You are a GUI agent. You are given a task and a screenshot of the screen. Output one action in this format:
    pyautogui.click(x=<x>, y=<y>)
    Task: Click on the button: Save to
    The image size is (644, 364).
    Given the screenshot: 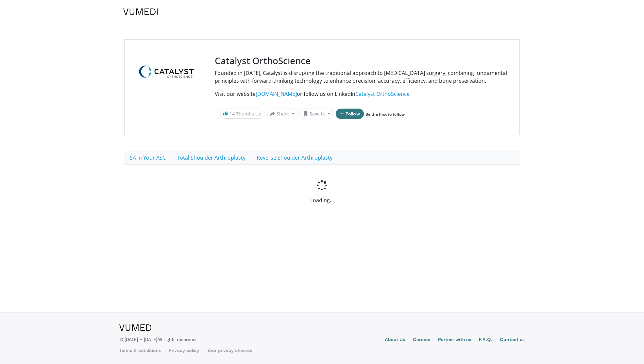 What is the action you would take?
    pyautogui.click(x=316, y=114)
    